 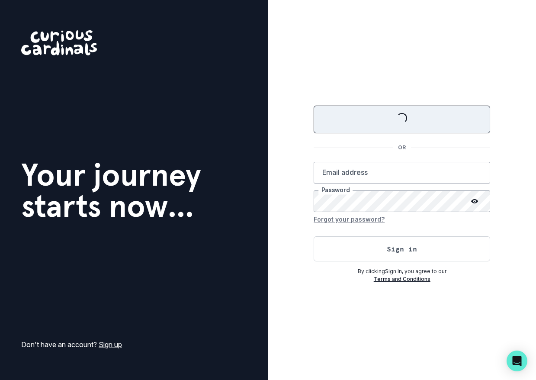 I want to click on a: Terms and Conditions, so click(x=402, y=279).